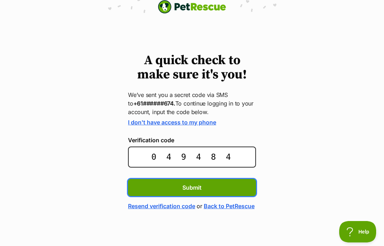 This screenshot has height=246, width=384. Describe the element at coordinates (154, 103) in the screenshot. I see `strong: +61######674.` at that location.